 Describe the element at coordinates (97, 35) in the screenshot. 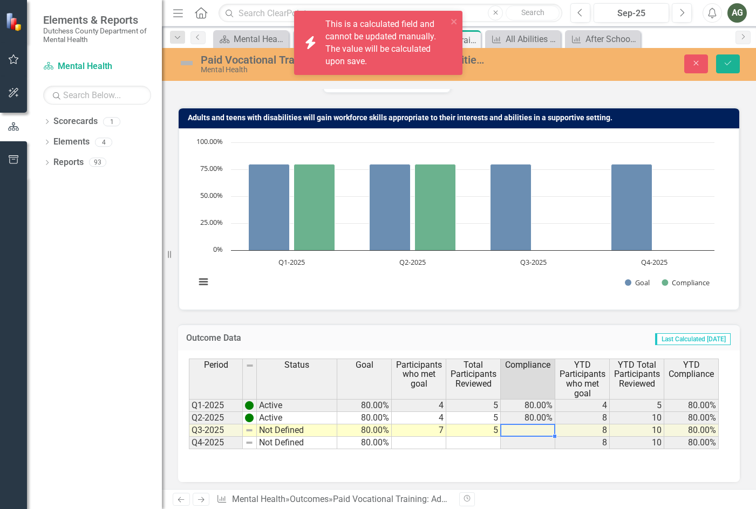

I see `small: Dutchess County Department of Mental Health` at that location.